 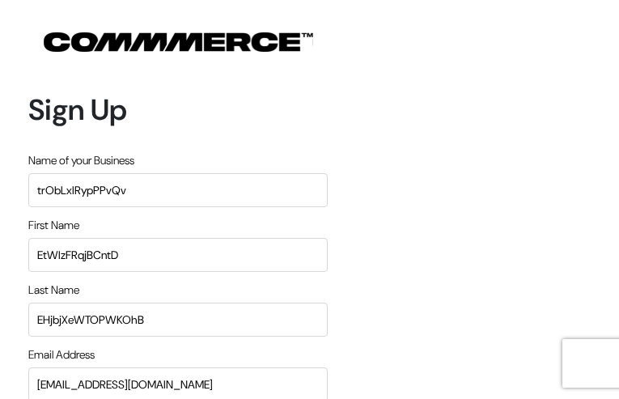 What do you see at coordinates (81, 160) in the screenshot?
I see `label: Name of your Business` at bounding box center [81, 160].